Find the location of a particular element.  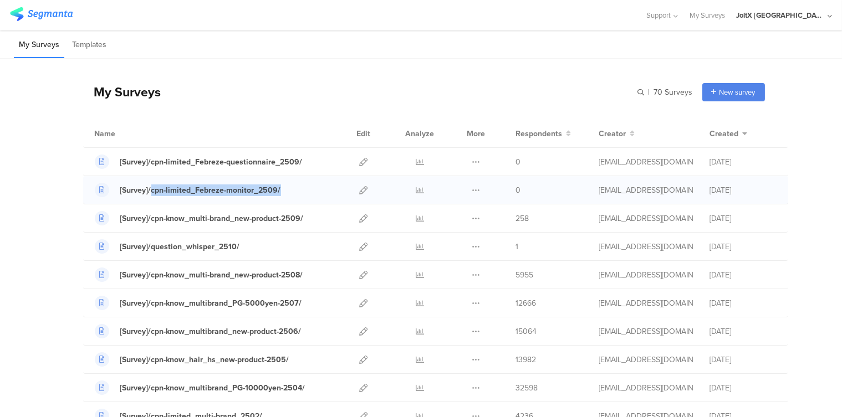

div: [Survey]/cpn-know_hair_hs_new-product-2505/ is located at coordinates (204, 360).